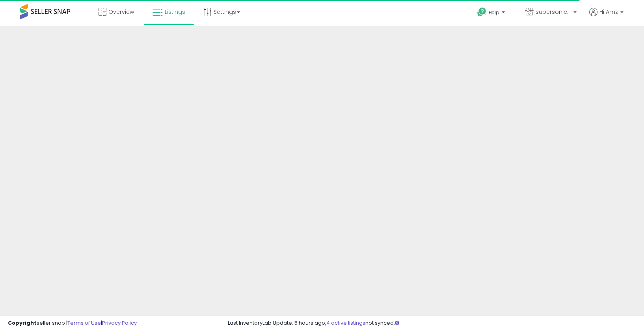  What do you see at coordinates (72, 323) in the screenshot?
I see `div: seller snap | |` at bounding box center [72, 323].